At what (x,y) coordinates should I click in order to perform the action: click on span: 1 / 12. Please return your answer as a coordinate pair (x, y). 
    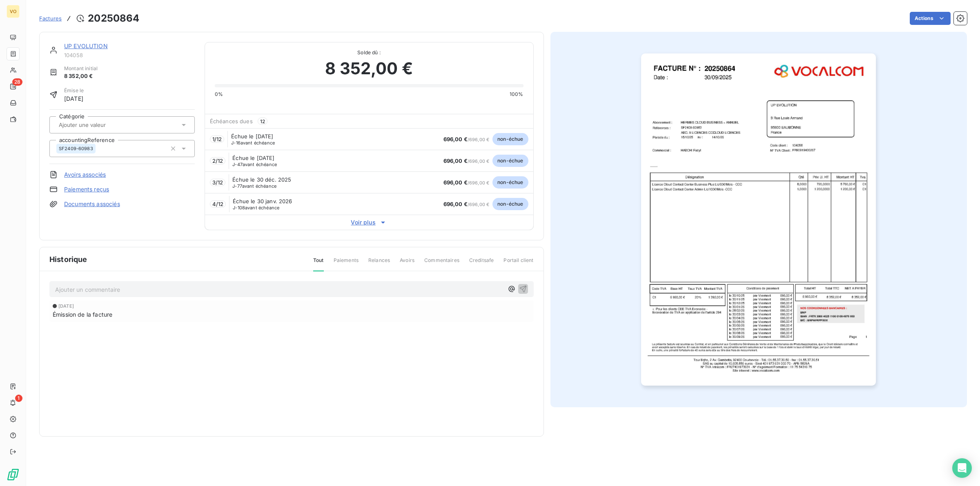
    Looking at the image, I should click on (218, 139).